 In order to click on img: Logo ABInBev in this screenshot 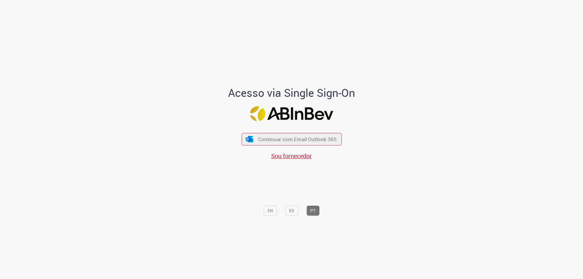, I will do `click(292, 114)`.